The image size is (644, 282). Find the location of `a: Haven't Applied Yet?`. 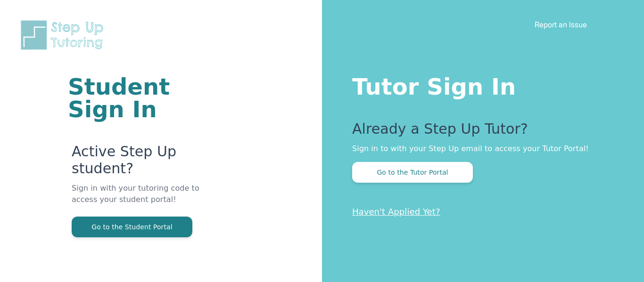

a: Haven't Applied Yet? is located at coordinates (396, 212).